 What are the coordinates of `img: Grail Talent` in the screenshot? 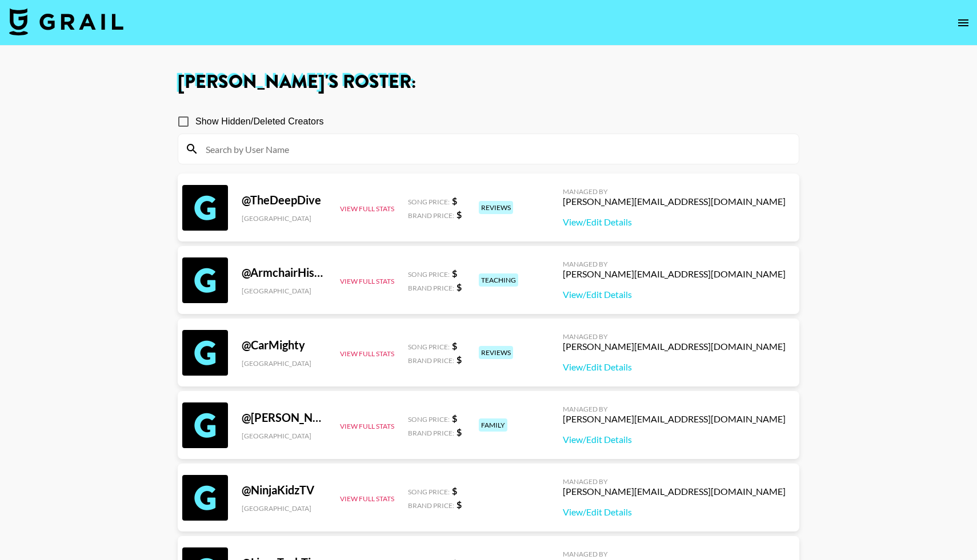 It's located at (66, 22).